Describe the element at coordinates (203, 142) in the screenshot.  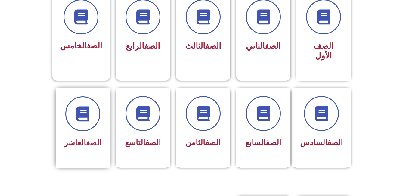
I see `span: الثامن` at that location.